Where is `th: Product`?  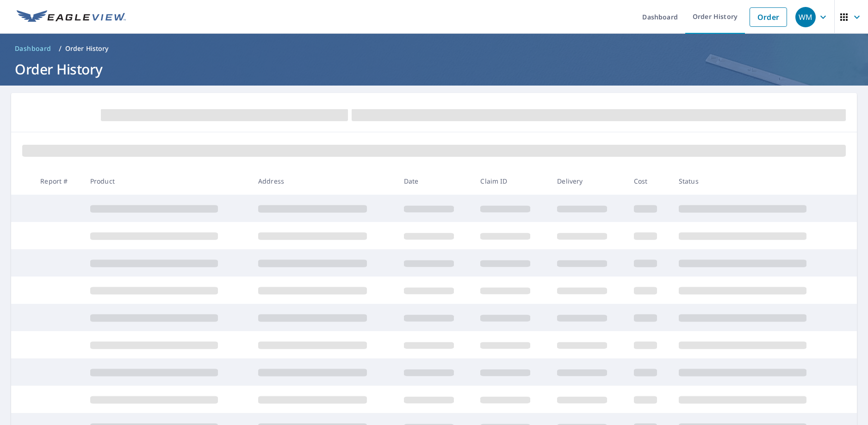 th: Product is located at coordinates (167, 181).